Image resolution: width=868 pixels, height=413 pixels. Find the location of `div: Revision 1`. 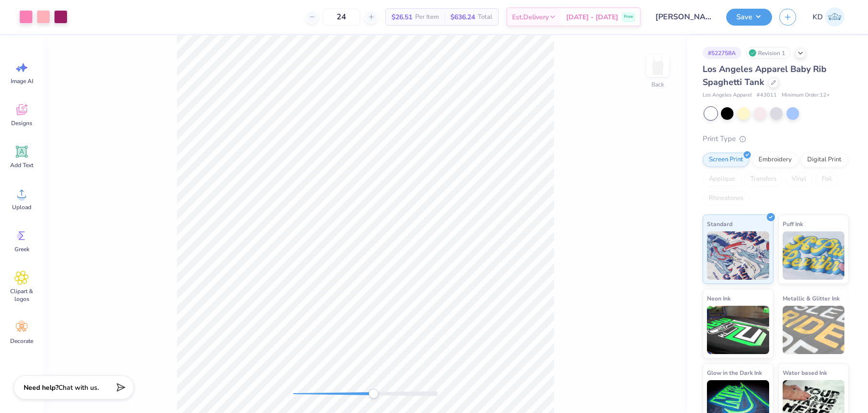

div: Revision 1 is located at coordinates (768, 53).